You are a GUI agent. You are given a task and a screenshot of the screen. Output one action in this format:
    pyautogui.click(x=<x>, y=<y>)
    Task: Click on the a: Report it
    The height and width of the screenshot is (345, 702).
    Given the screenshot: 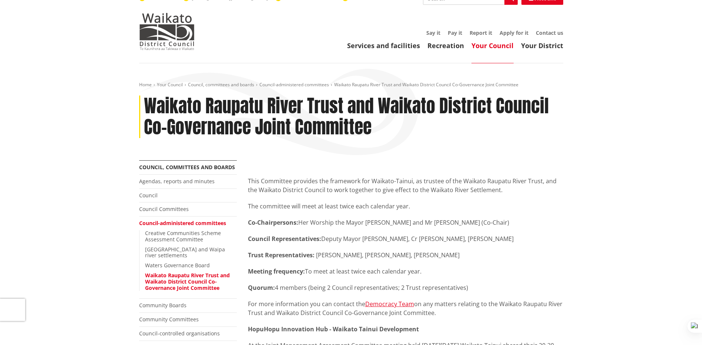 What is the action you would take?
    pyautogui.click(x=481, y=33)
    